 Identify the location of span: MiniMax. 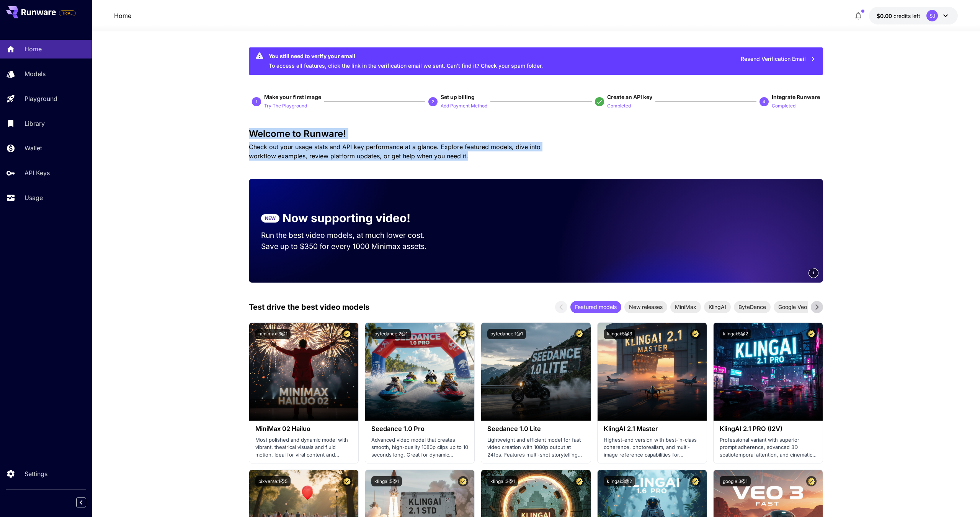
(686, 307).